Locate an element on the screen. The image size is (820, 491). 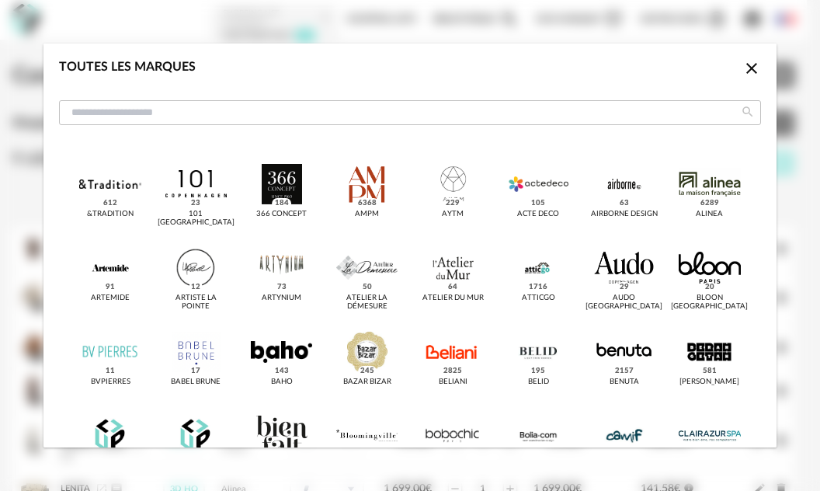
div: AYTM is located at coordinates (452, 214).